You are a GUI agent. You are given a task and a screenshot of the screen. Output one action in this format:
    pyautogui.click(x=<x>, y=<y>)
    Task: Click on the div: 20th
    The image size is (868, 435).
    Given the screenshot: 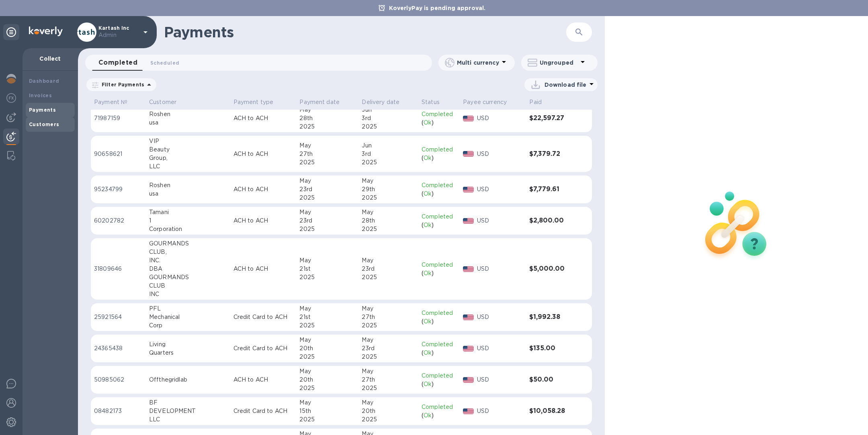 What is the action you would take?
    pyautogui.click(x=388, y=411)
    